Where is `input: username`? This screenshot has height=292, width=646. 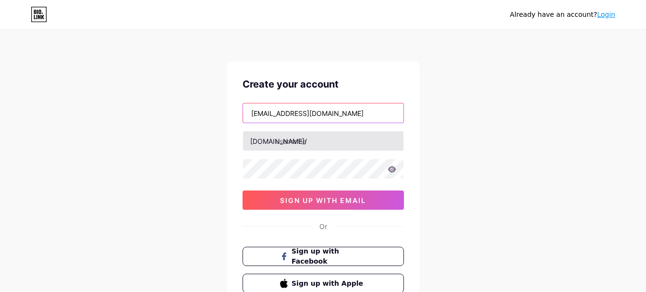
input: username is located at coordinates (323, 141).